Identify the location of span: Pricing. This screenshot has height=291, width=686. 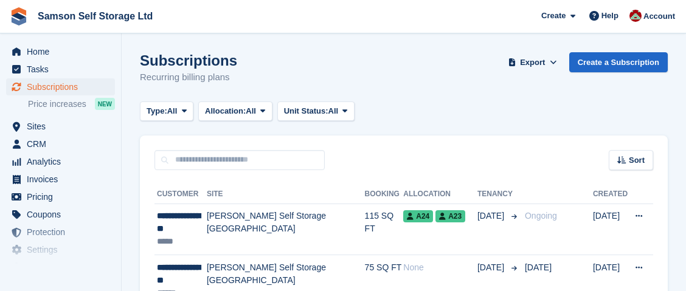
(63, 197).